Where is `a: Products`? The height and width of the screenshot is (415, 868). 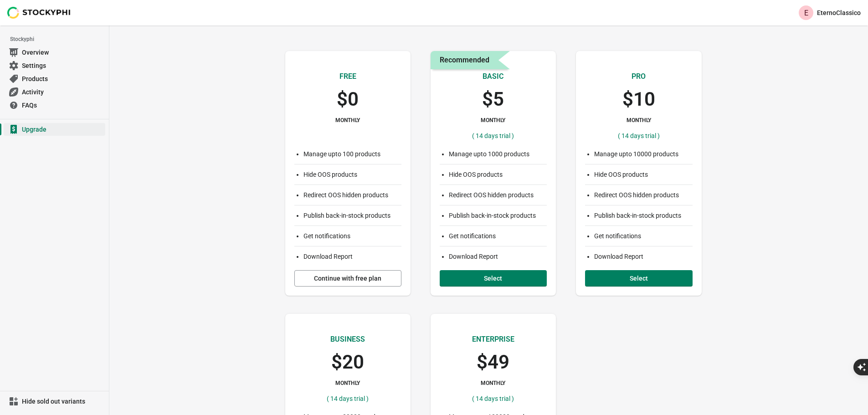
a: Products is located at coordinates (54, 78).